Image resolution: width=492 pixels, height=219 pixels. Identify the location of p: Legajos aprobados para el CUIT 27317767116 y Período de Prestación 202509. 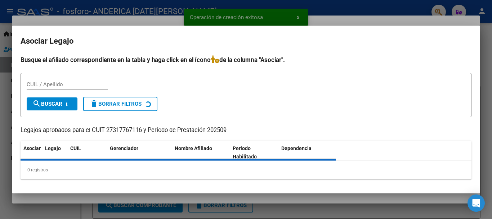
(246, 130).